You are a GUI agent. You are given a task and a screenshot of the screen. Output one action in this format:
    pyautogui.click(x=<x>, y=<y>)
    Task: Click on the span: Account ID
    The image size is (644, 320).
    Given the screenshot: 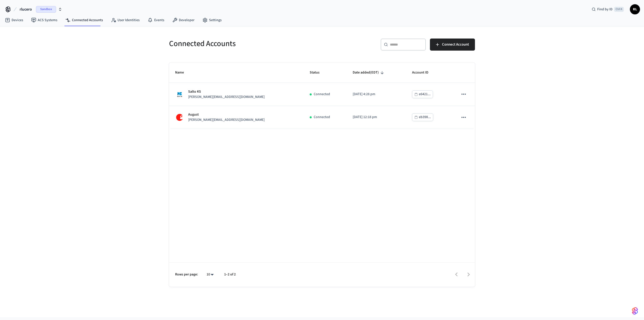 What is the action you would take?
    pyautogui.click(x=423, y=73)
    